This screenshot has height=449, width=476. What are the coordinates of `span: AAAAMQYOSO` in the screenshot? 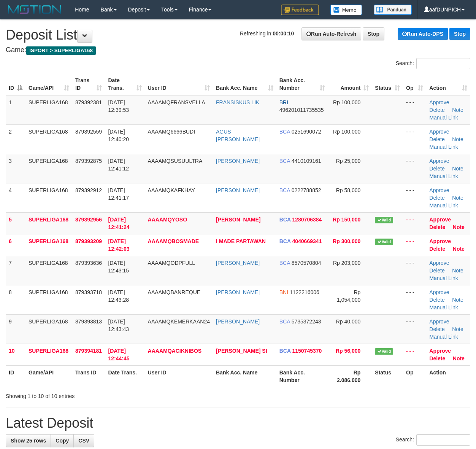 It's located at (167, 219).